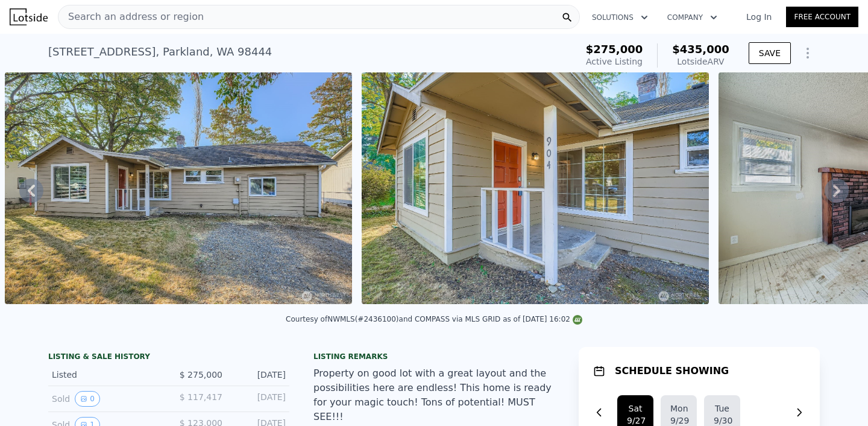  Describe the element at coordinates (808, 53) in the screenshot. I see `button: Show Options` at that location.